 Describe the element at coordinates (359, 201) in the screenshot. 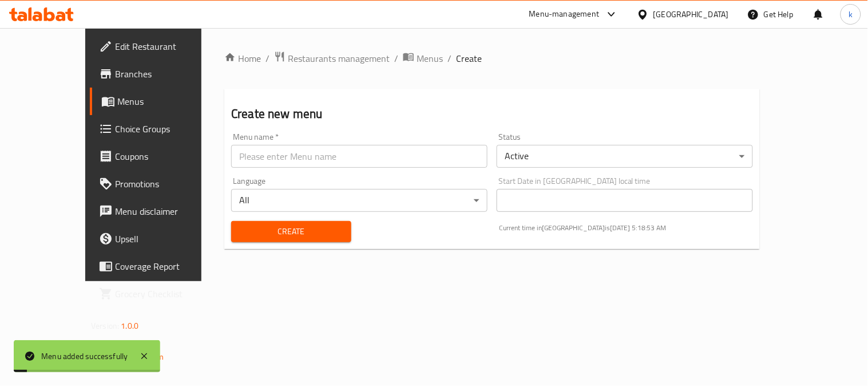

I see `div: All` at that location.